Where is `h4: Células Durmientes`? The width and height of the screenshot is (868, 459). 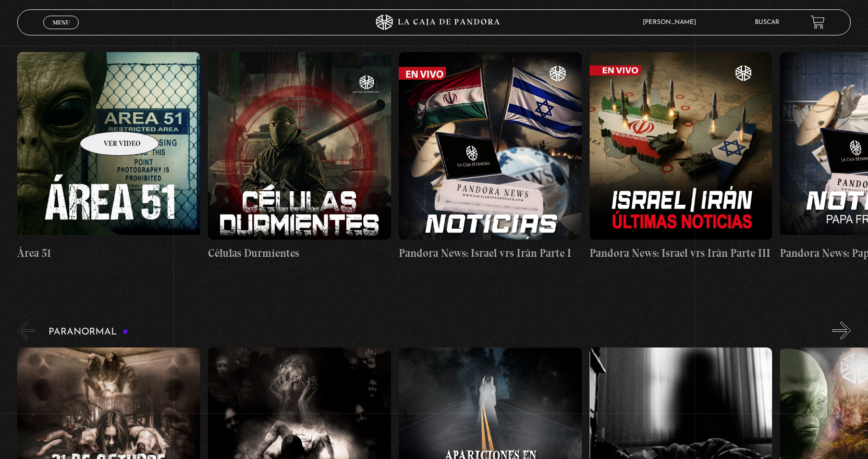
h4: Células Durmientes is located at coordinates (299, 253).